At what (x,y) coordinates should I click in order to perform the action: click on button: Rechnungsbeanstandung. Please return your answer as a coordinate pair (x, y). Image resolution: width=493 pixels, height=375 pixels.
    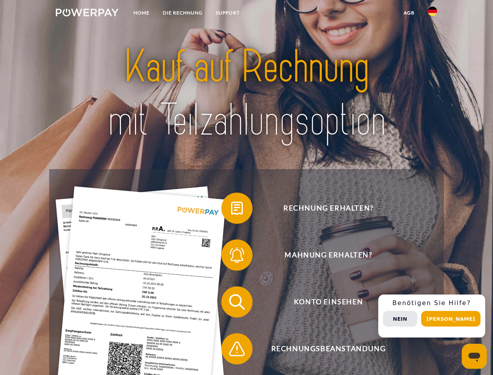
    Looking at the image, I should click on (323, 349).